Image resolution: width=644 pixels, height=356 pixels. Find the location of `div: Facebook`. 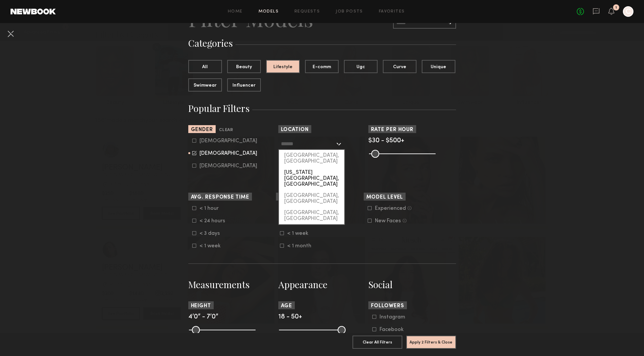

div: Facebook is located at coordinates (392, 329).